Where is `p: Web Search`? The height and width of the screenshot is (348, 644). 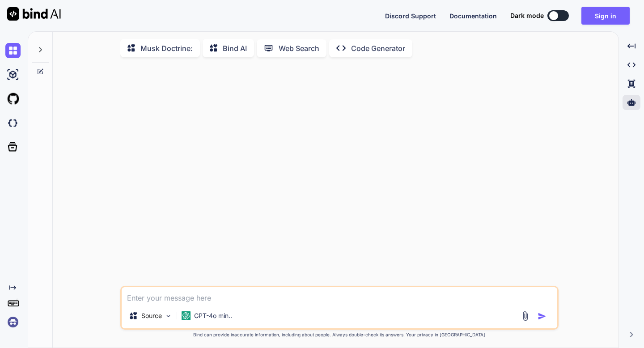
p: Web Search is located at coordinates (299, 49).